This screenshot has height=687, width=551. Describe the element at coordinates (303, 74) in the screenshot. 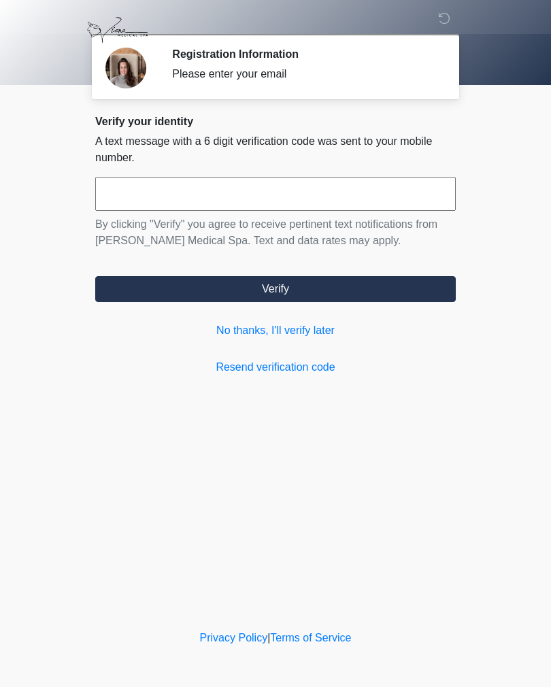

I see `div: Please enter your email` at that location.